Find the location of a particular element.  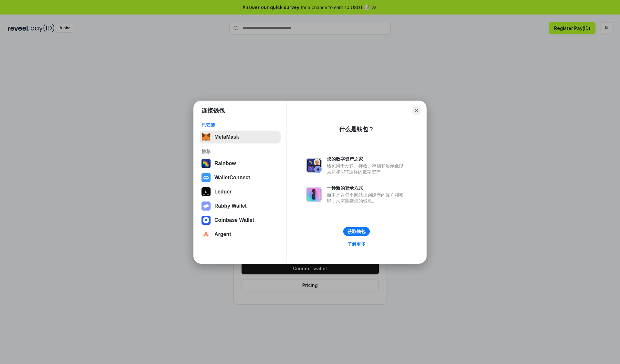

div: 获取钱包 is located at coordinates (356, 231).